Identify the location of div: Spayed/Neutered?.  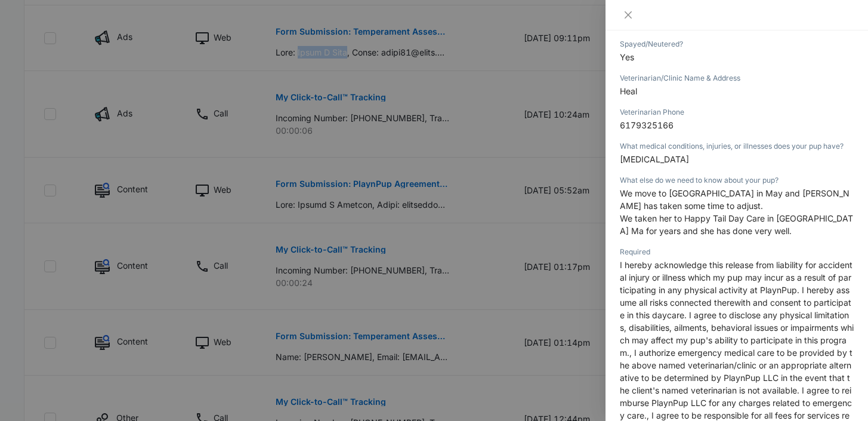
(737, 44).